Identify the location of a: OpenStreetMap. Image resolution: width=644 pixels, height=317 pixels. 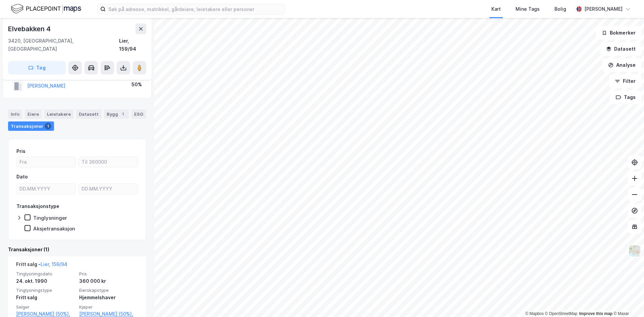
(561, 314).